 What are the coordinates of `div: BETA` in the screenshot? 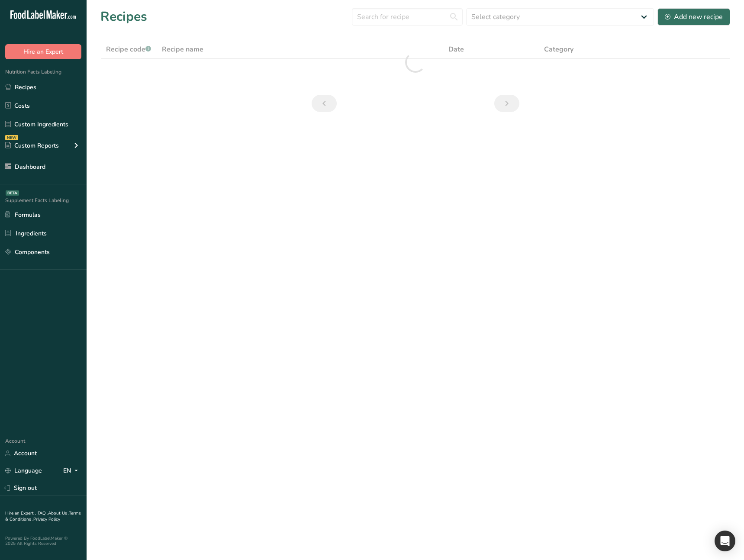 It's located at (12, 193).